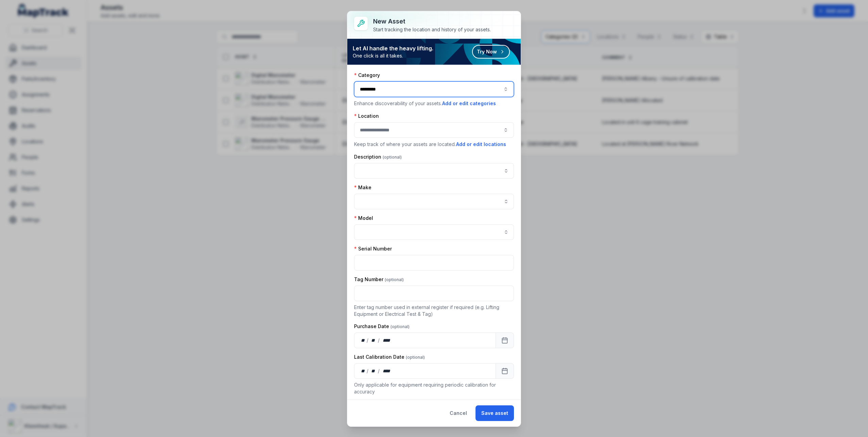 The image size is (868, 437). What do you see at coordinates (434, 103) in the screenshot?
I see `p: Enhance discoverability of your assets.` at bounding box center [434, 103].